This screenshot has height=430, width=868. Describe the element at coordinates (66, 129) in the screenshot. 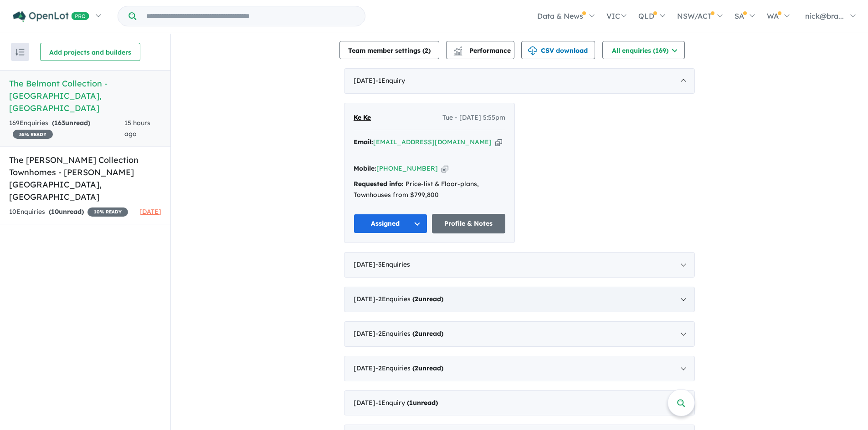

I see `div: 169 Enquir ies` at that location.